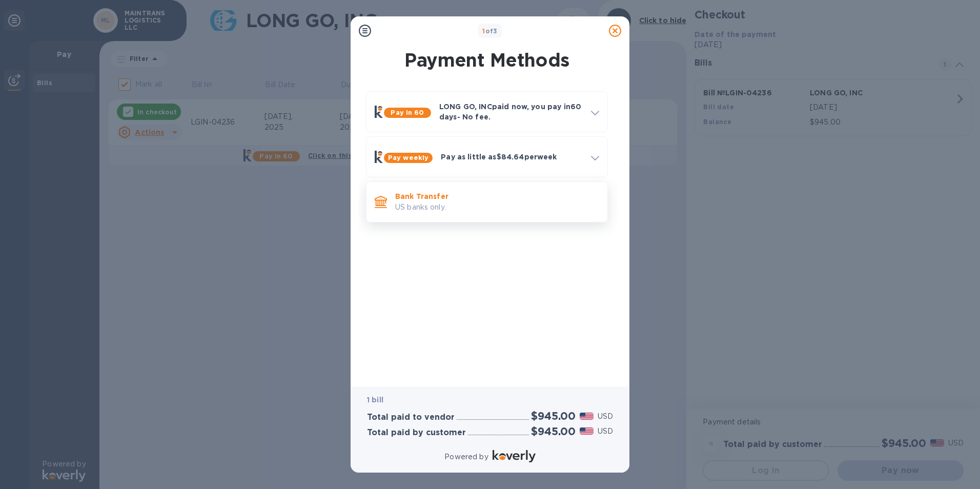 This screenshot has width=980, height=489. What do you see at coordinates (483, 31) in the screenshot?
I see `span: 1` at bounding box center [483, 31].